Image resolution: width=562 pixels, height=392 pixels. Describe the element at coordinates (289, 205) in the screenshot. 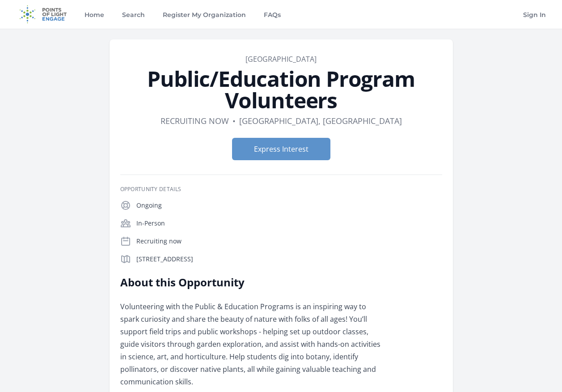

I see `p: Ongoing` at that location.